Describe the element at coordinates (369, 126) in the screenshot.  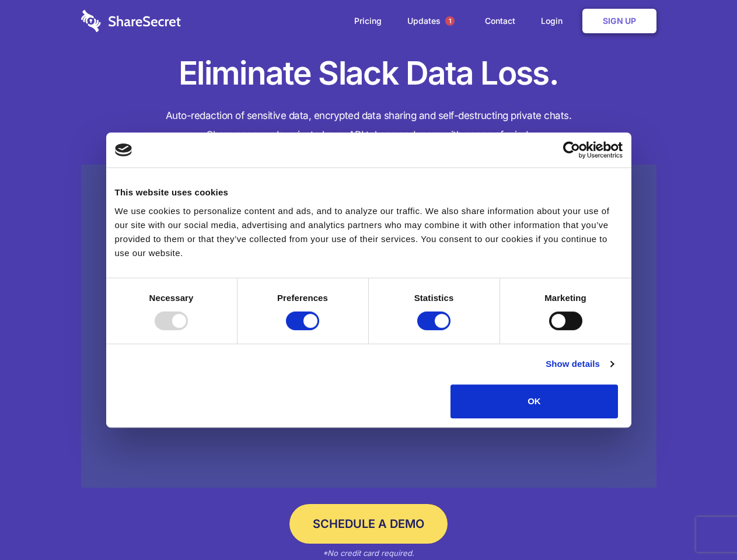
I see `h4: Auto-redaction of sensitive data, encrypted data sharing and self-destructing private chats. Shar...` at that location.